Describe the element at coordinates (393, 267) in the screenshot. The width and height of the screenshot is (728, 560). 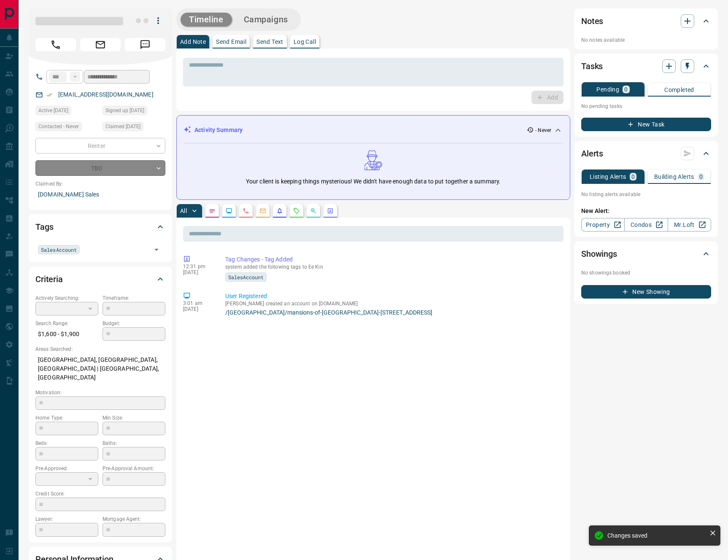
I see `p: system added the following tags to Ee Kin` at that location.